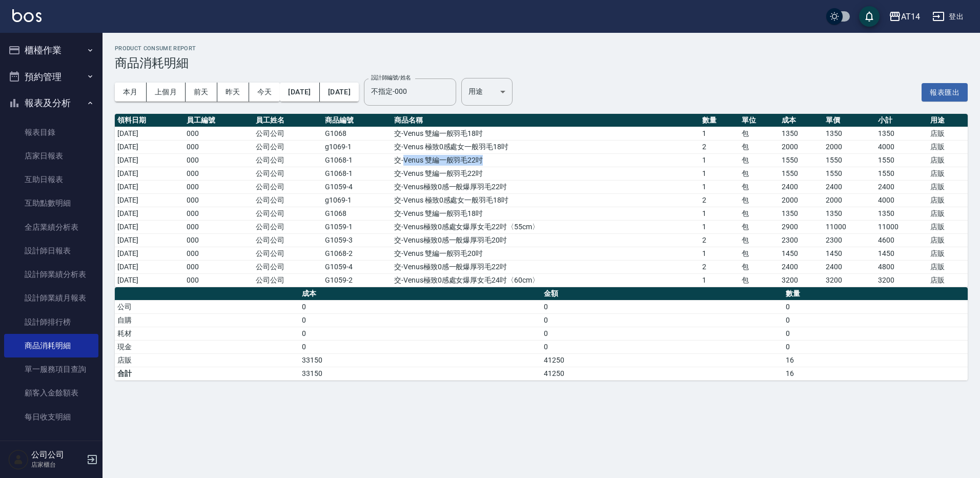 This screenshot has width=980, height=478. I want to click on button: 今天, so click(265, 91).